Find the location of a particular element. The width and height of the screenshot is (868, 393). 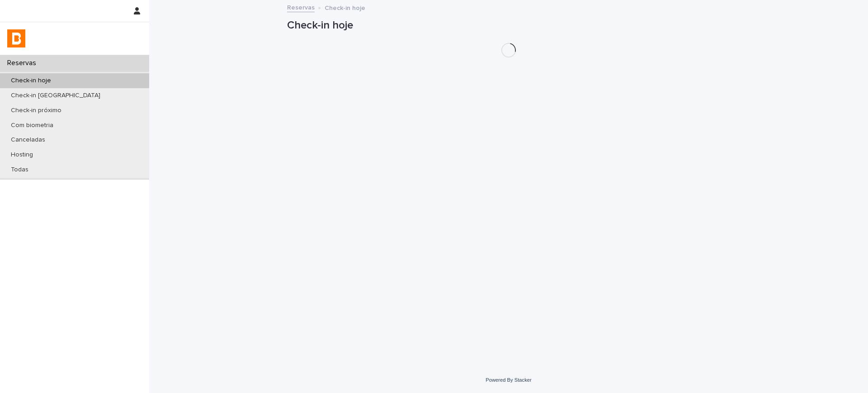

a: Powered By Stacker is located at coordinates (508, 379).